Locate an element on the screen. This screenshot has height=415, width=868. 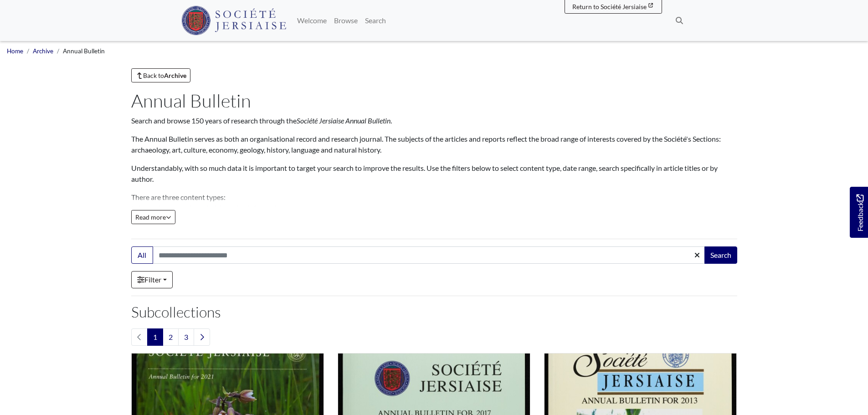
span: Feedback is located at coordinates (860, 213).